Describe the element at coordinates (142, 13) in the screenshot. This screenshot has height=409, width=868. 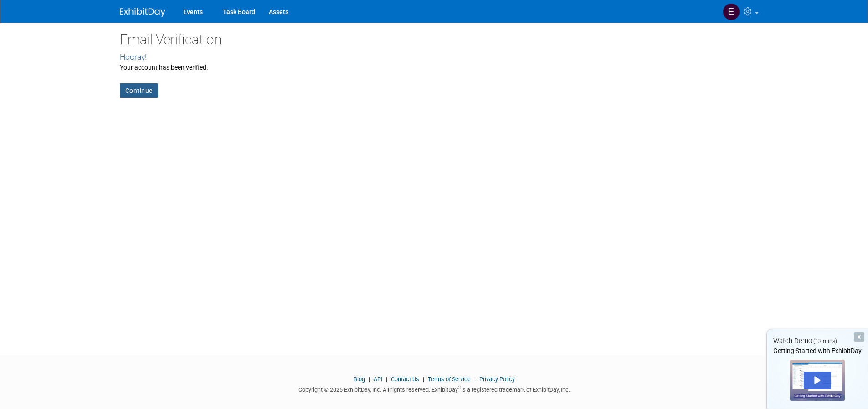
I see `img: ExhibitDay` at that location.